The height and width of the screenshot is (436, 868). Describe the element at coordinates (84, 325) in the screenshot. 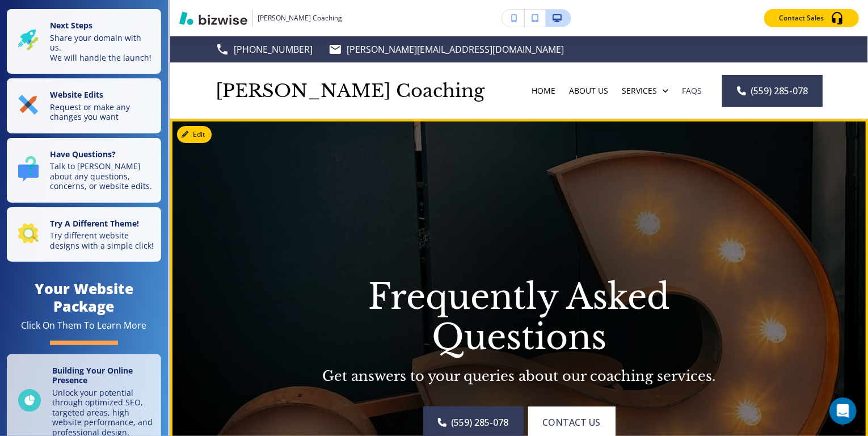

I see `div: Click On Them To Learn More` at that location.